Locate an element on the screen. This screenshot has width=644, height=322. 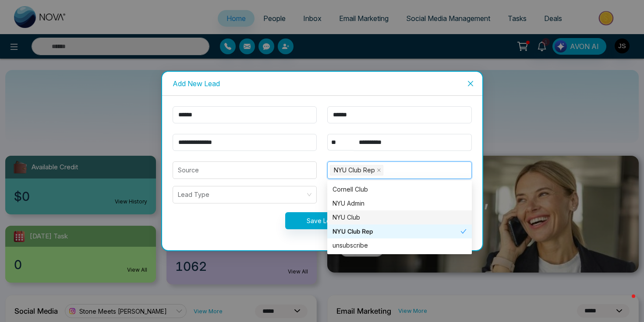
button: Save Lead is located at coordinates (322, 220).